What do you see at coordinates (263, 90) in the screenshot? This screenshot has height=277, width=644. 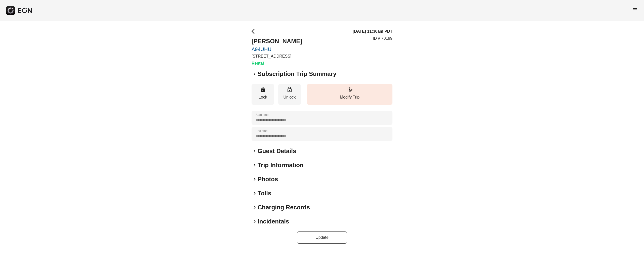 I see `span: lock` at bounding box center [263, 90].